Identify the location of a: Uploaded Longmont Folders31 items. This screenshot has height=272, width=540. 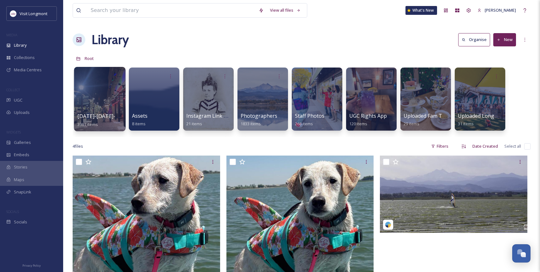
(491, 120).